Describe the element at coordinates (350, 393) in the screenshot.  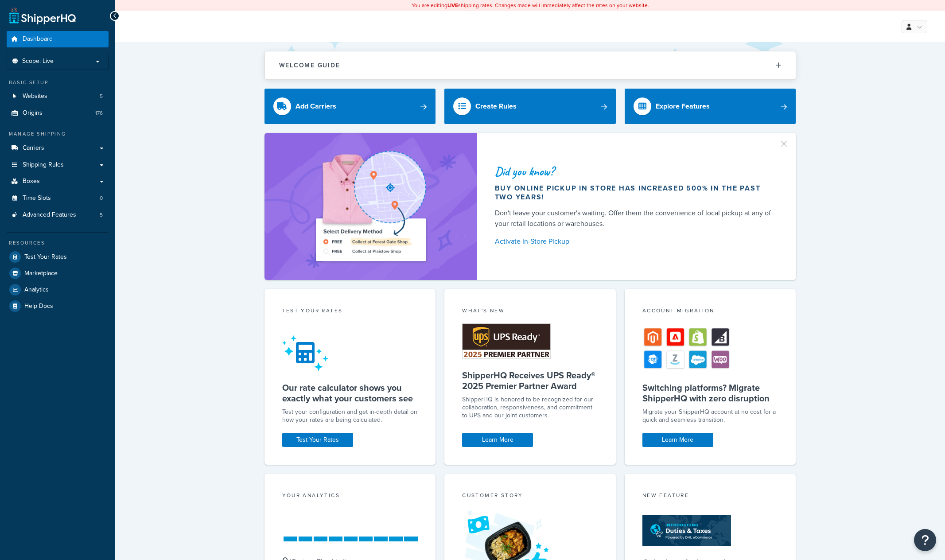
I see `h5: Our rate calculator shows you exactly what your customers see` at that location.